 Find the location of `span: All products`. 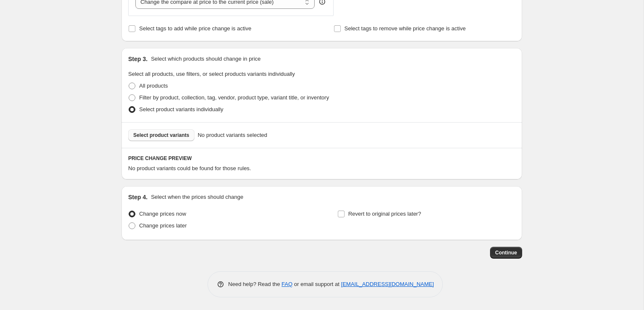

span: All products is located at coordinates (154, 86).